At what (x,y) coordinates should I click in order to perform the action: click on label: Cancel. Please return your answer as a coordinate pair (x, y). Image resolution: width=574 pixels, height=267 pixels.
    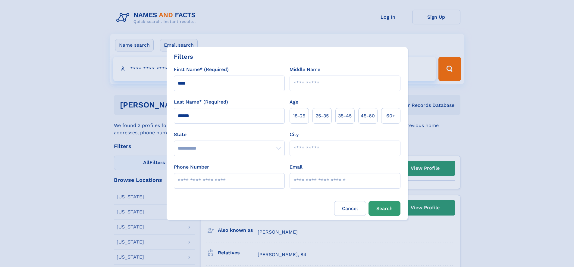
    Looking at the image, I should click on (350, 208).